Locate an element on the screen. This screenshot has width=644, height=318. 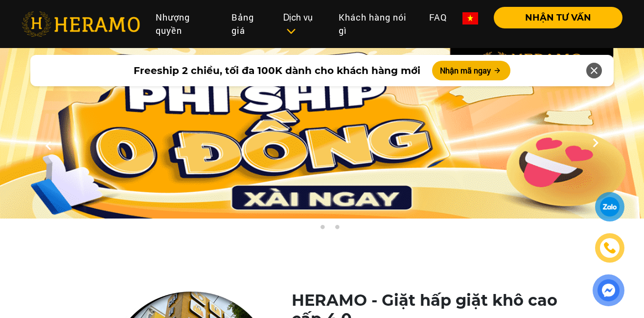
img: vn-flag.png is located at coordinates (470, 18).